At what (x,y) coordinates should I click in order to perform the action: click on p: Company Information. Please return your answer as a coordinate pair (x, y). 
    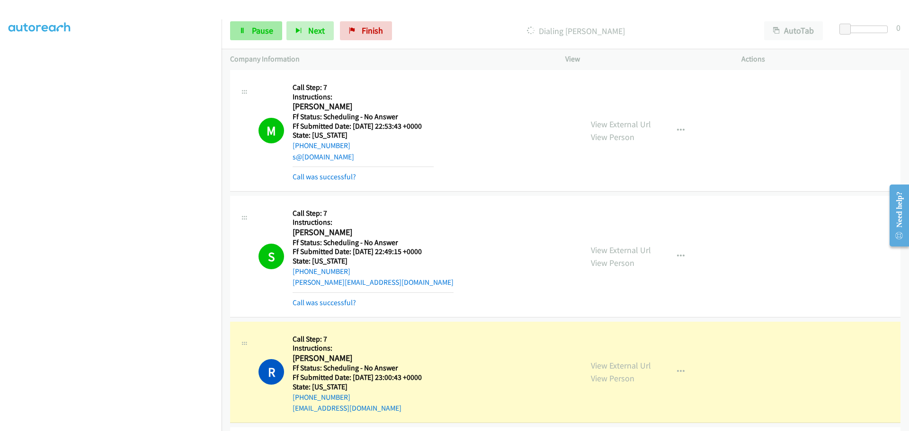
    Looking at the image, I should click on (389, 59).